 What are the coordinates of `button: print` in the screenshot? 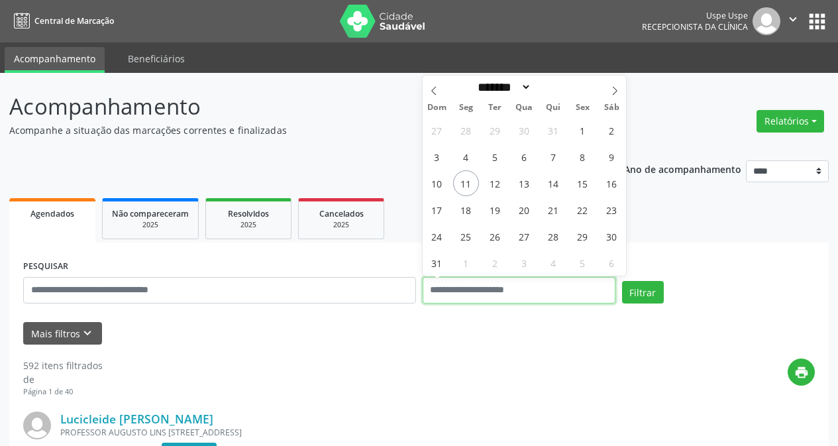 It's located at (801, 372).